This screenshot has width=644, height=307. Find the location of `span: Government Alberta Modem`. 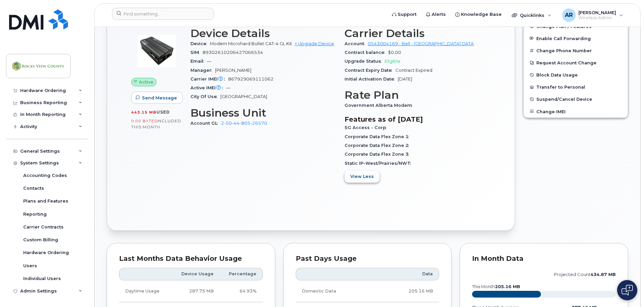

span: Government Alberta Modem is located at coordinates (380, 105).